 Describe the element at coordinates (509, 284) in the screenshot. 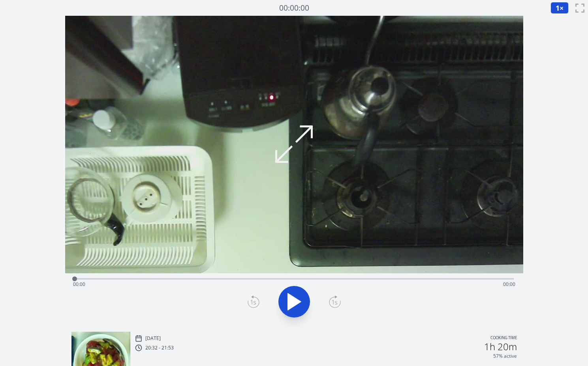

I see `span: 00:00` at that location.